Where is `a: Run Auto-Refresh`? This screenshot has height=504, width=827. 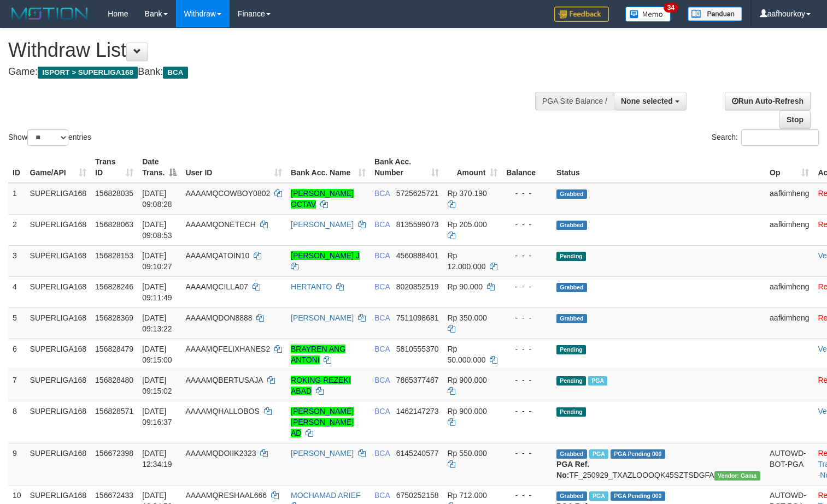
a: Run Auto-Refresh is located at coordinates (767, 101).